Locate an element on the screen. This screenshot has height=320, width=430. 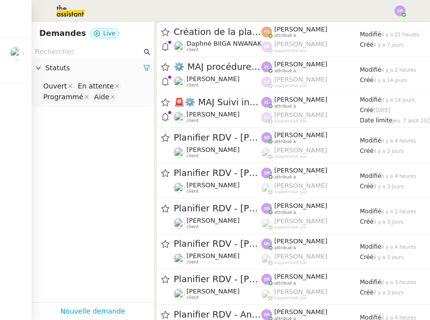
span: il y a 2 heures is located at coordinates (398, 212).